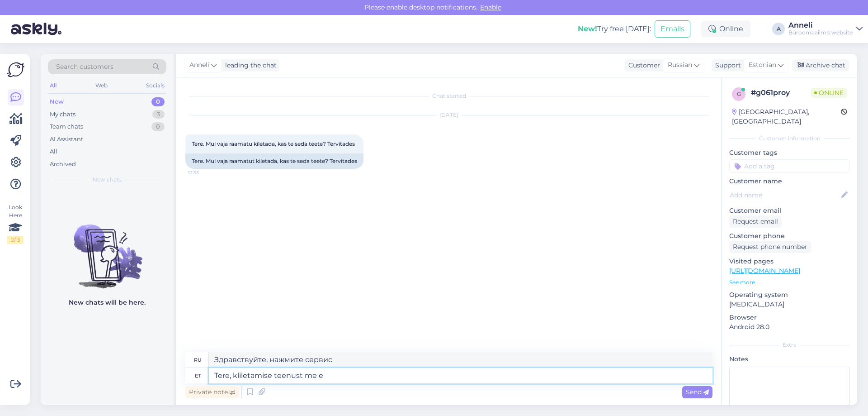 The image size is (868, 416). I want to click on p: Browser, so click(789, 317).